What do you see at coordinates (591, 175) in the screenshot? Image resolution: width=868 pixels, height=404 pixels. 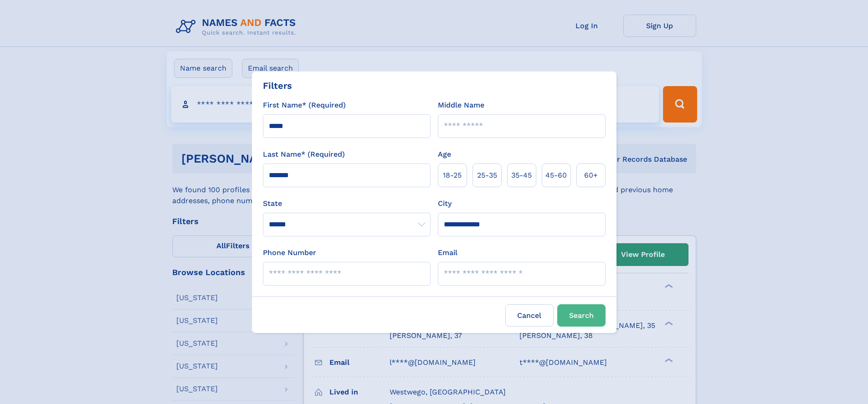 I see `span: 60+` at bounding box center [591, 175].